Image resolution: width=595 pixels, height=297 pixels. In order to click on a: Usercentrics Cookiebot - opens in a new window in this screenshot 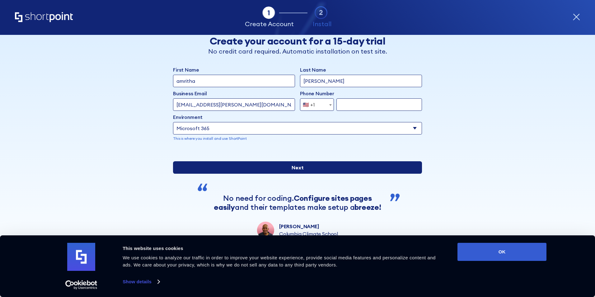, I will do `click(81, 285)`.